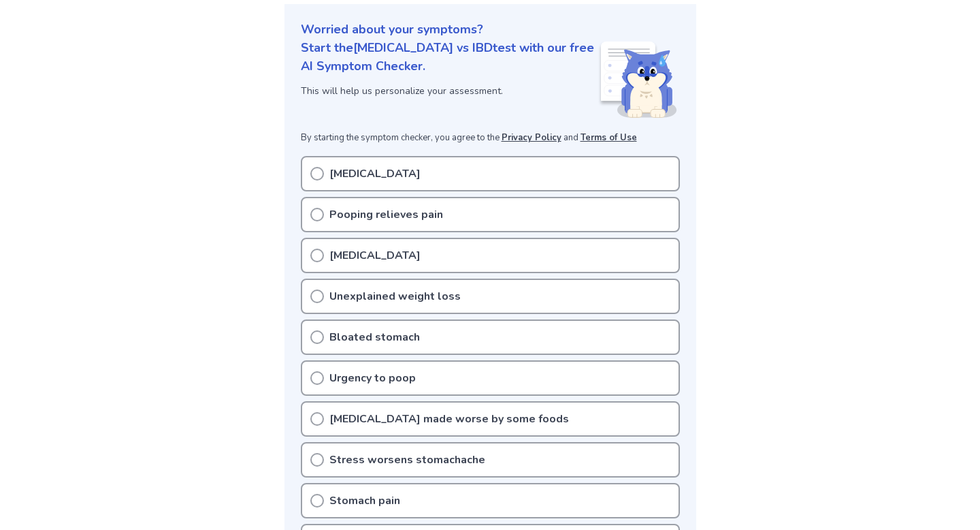 The width and height of the screenshot is (980, 530). What do you see at coordinates (373, 378) in the screenshot?
I see `p: Urgency to poop` at bounding box center [373, 378].